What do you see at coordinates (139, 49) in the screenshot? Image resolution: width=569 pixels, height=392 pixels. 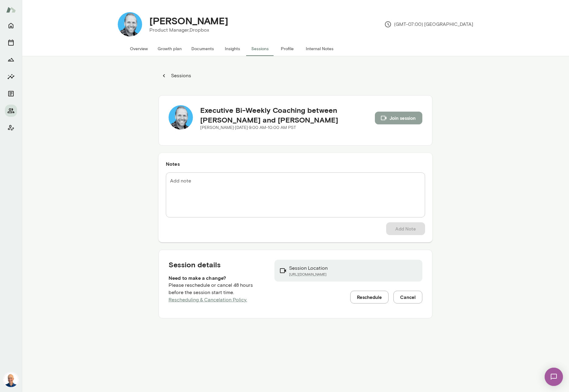 I see `button: Overview` at bounding box center [139, 49].